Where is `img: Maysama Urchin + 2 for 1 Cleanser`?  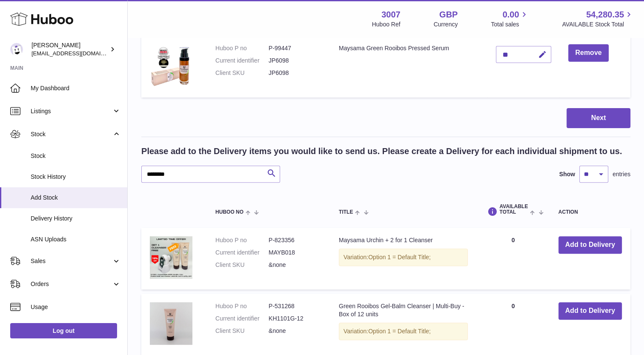 img: Maysama Urchin + 2 for 1 Cleanser is located at coordinates (171, 258).